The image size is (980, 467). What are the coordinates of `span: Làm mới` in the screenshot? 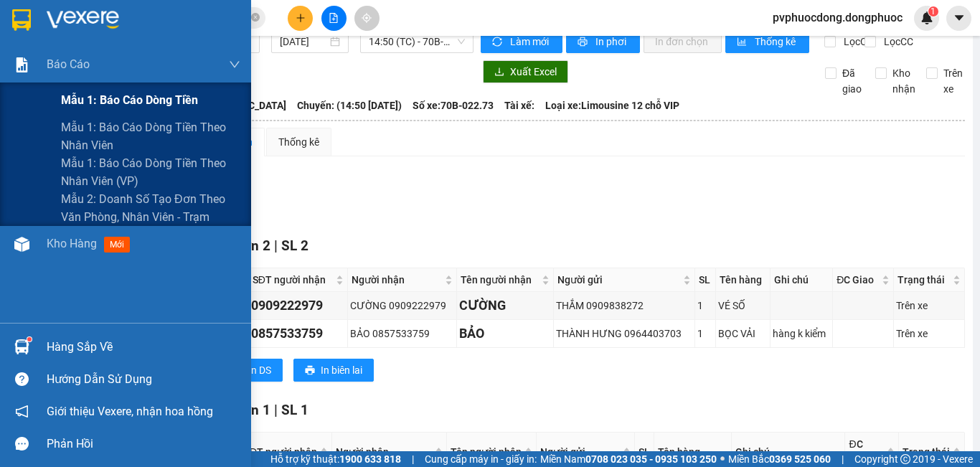 It's located at (530, 42).